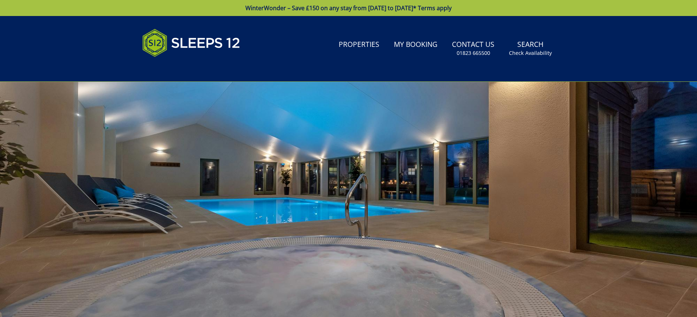  Describe the element at coordinates (416, 45) in the screenshot. I see `a: My Booking` at that location.